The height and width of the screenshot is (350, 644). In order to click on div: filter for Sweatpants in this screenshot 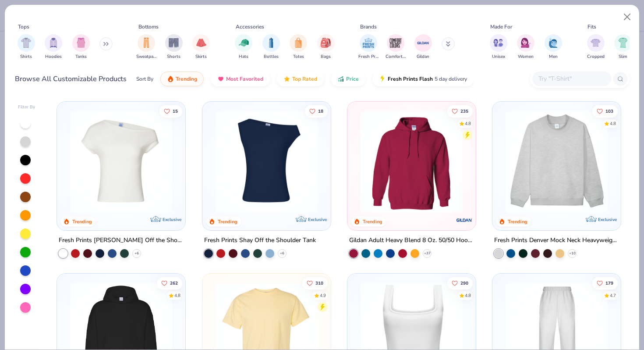, I will do `click(146, 47)`.